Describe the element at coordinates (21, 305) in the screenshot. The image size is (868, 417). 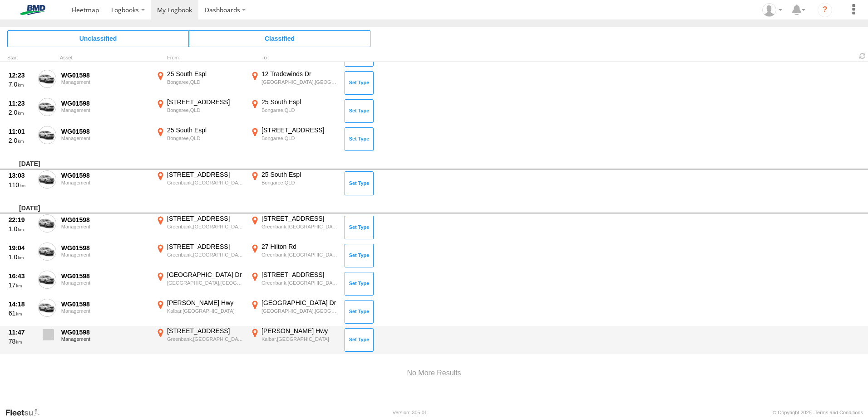
I see `div: 14:18` at that location.